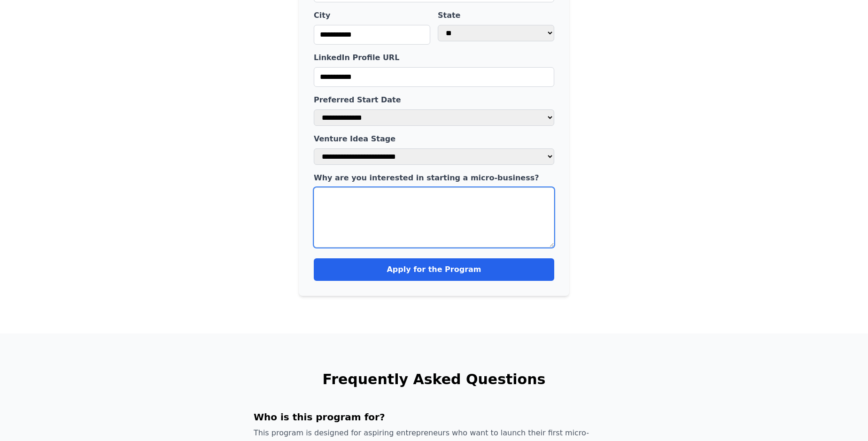 The height and width of the screenshot is (441, 868). Describe the element at coordinates (372, 15) in the screenshot. I see `label: City` at that location.